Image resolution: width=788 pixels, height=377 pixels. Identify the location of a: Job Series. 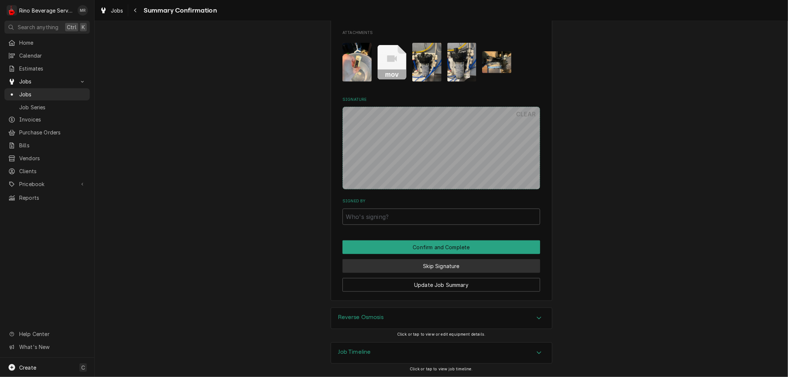
(47, 107).